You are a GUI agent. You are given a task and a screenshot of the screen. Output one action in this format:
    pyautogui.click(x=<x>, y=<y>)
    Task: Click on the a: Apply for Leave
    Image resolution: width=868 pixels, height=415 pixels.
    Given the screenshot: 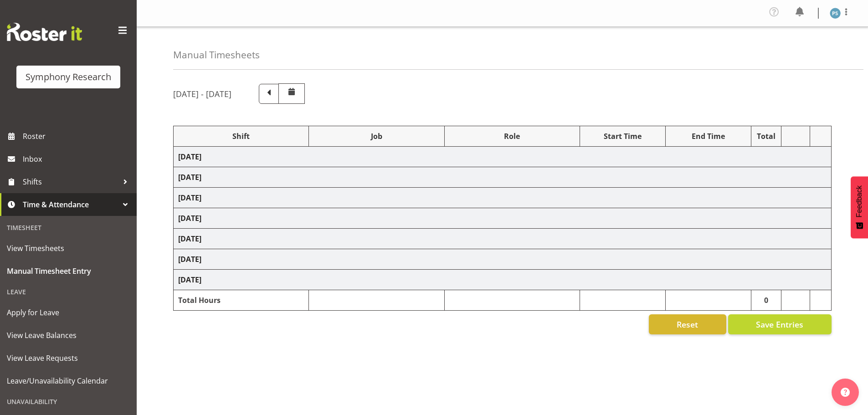 What is the action you would take?
    pyautogui.click(x=69, y=313)
    